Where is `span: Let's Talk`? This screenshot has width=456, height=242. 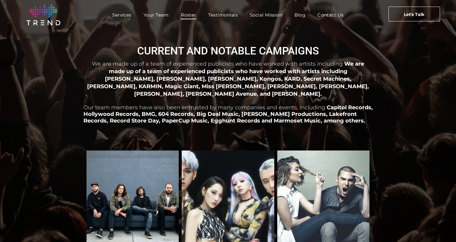 span: Let's Talk is located at coordinates (414, 14).